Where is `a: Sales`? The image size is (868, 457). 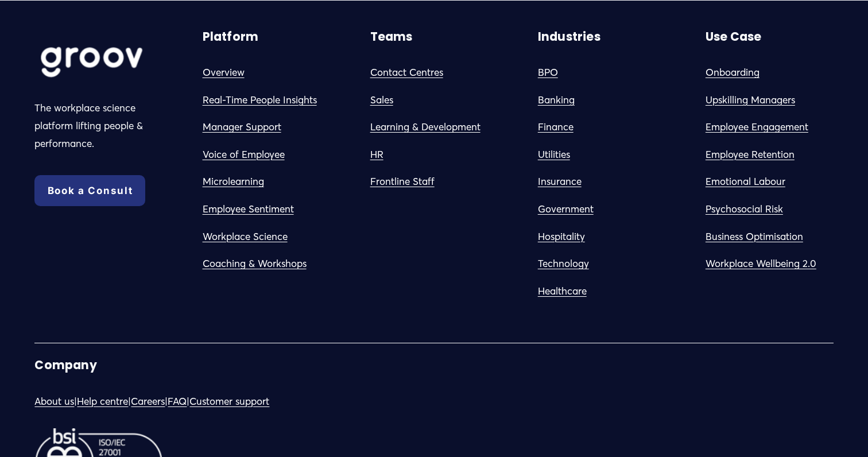 a: Sales is located at coordinates (382, 100).